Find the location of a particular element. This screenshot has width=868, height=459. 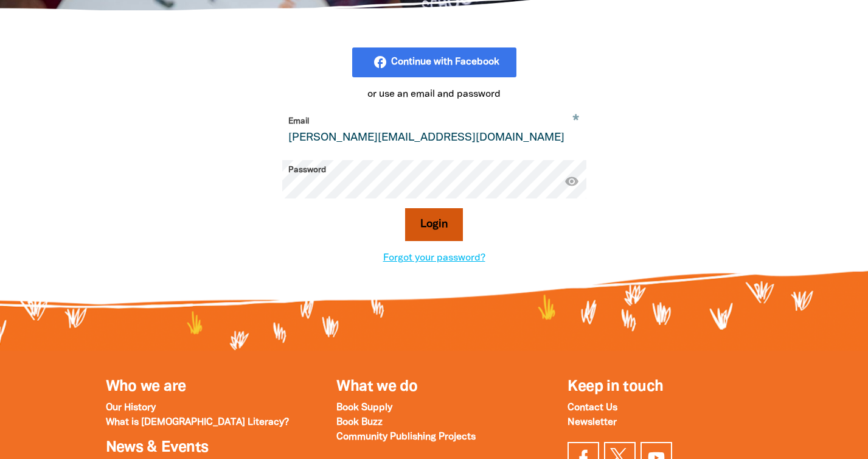

strong: Book Buzz is located at coordinates (359, 422).